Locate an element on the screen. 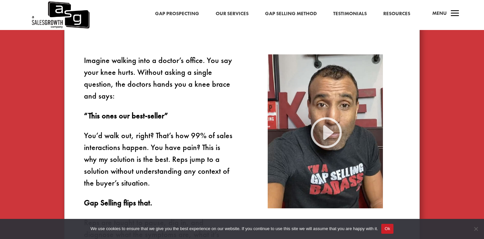 This screenshot has height=239, width=484. a: Our Services is located at coordinates (232, 14).